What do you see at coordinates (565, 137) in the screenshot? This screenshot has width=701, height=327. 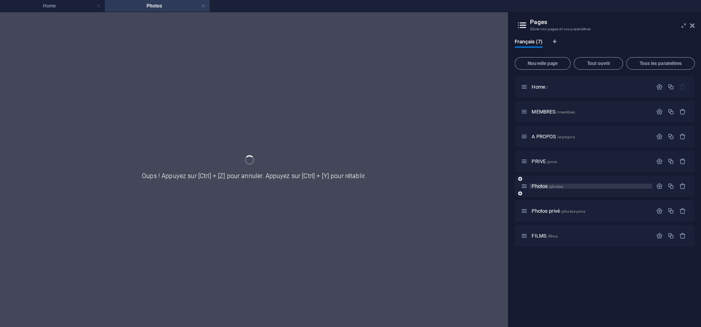 I see `span: /a-propos` at bounding box center [565, 137].